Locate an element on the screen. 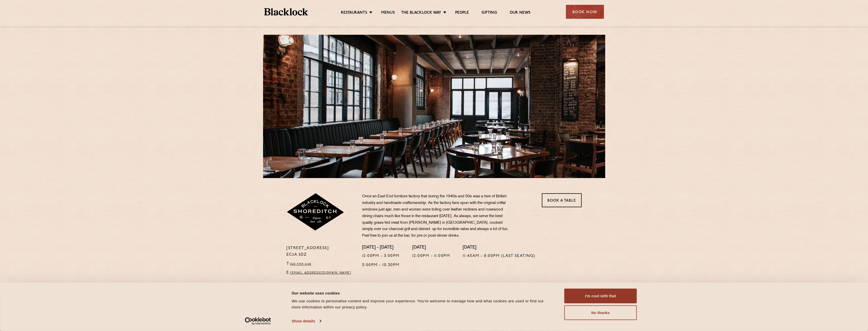  div: Book Now is located at coordinates (585, 12).